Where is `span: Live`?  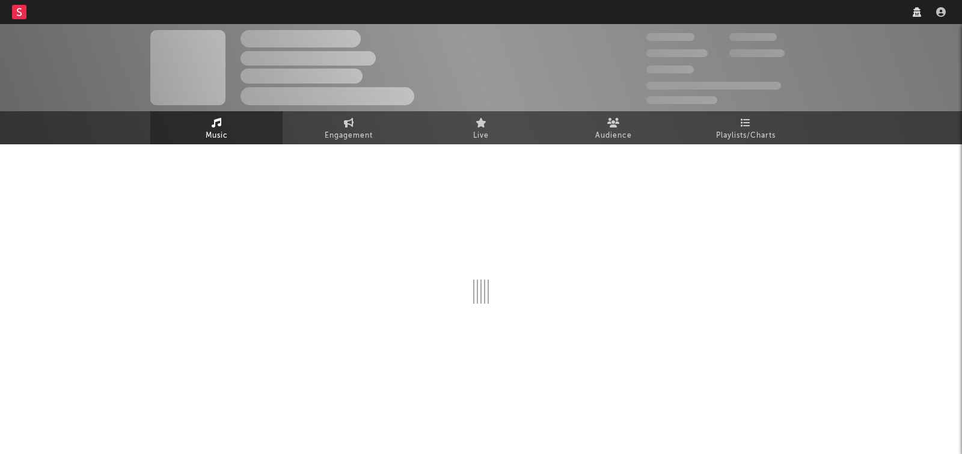 span: Live is located at coordinates (481, 136).